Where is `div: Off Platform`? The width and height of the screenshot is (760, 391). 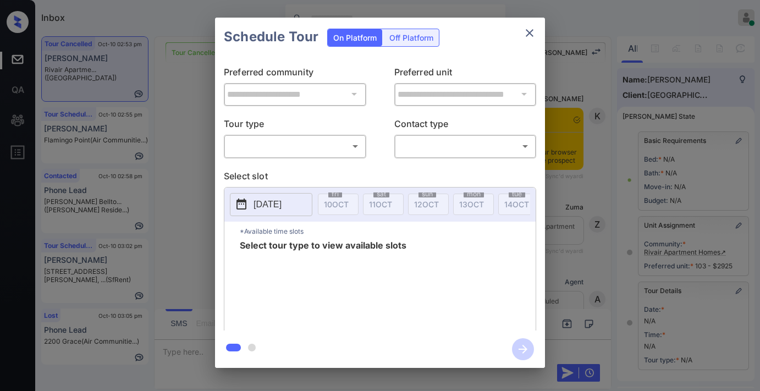
div: Off Platform is located at coordinates (411, 37).